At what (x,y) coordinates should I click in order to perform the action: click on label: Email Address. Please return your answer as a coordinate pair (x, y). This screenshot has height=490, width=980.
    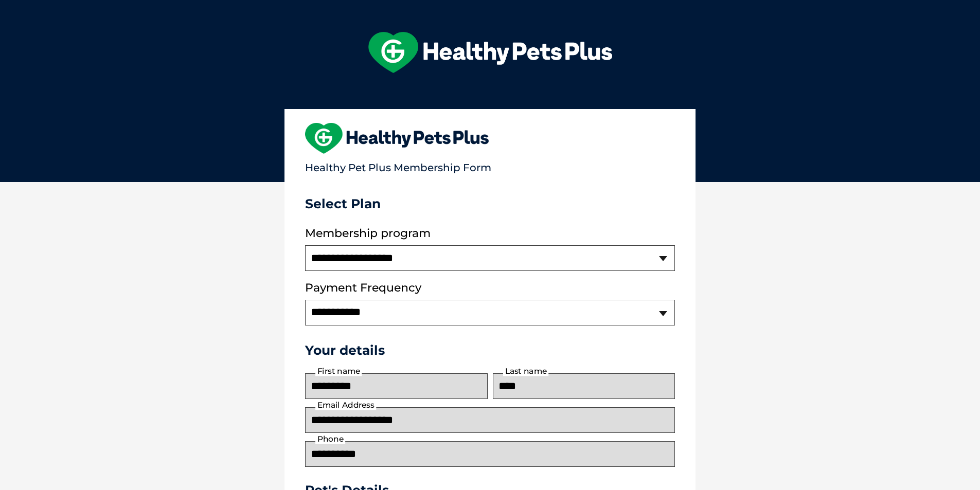
    Looking at the image, I should click on (346, 405).